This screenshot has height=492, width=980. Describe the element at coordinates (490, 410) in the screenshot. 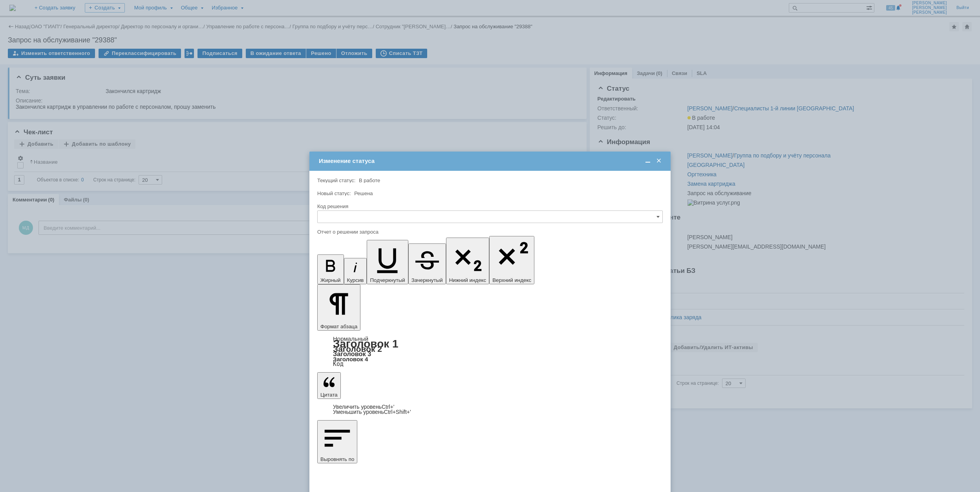

I see `div: Цитата` at that location.